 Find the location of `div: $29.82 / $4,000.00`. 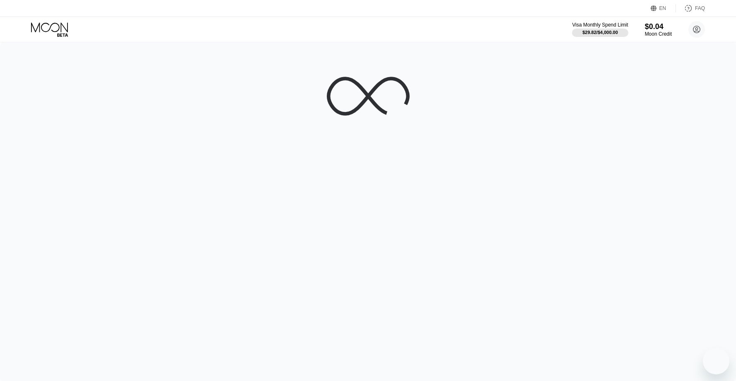

div: $29.82 / $4,000.00 is located at coordinates (600, 32).